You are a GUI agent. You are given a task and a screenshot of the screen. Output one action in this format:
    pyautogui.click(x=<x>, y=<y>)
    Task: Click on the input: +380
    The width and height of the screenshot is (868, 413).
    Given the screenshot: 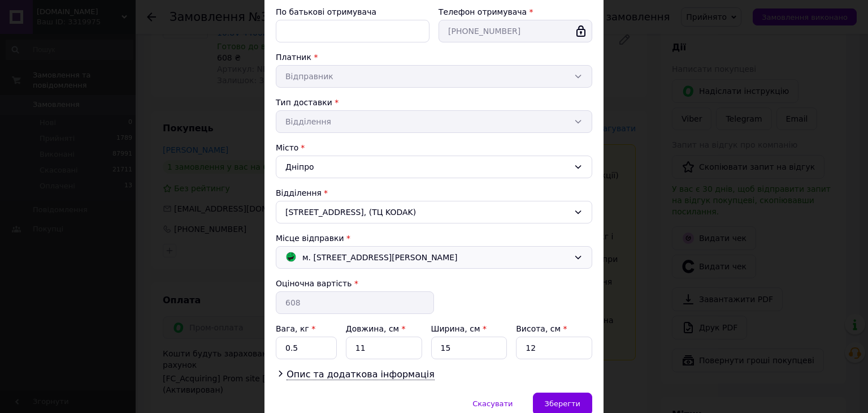 What is the action you would take?
    pyautogui.click(x=516, y=31)
    